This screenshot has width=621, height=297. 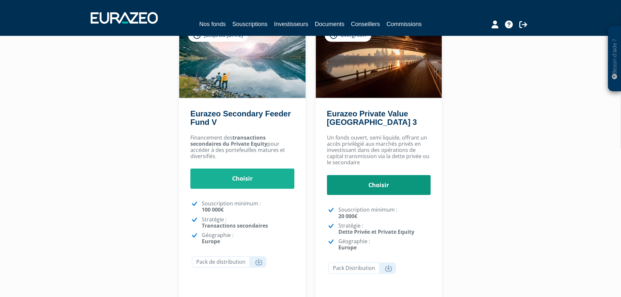 I want to click on a: Souscriptions, so click(x=250, y=24).